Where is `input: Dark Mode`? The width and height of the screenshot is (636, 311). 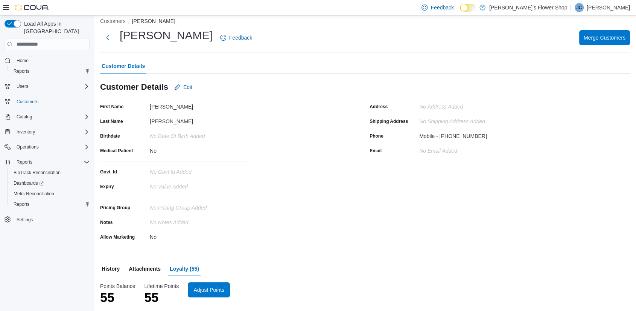
input: Dark Mode is located at coordinates (468, 8).